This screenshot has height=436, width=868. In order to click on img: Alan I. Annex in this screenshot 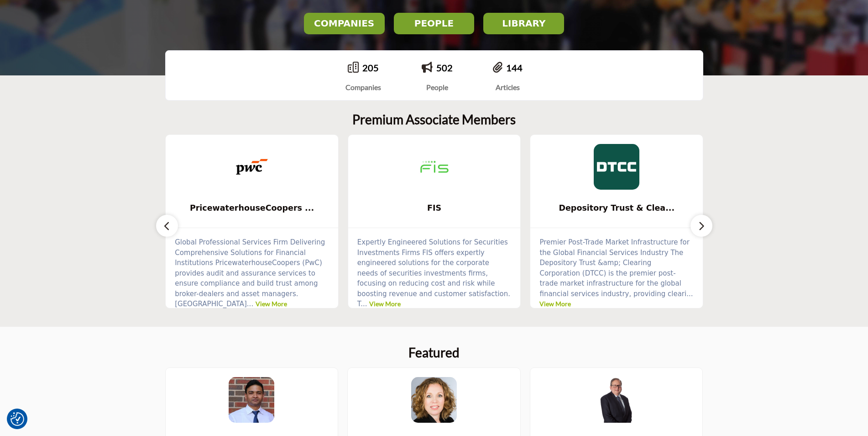, I will do `click(616, 400)`.